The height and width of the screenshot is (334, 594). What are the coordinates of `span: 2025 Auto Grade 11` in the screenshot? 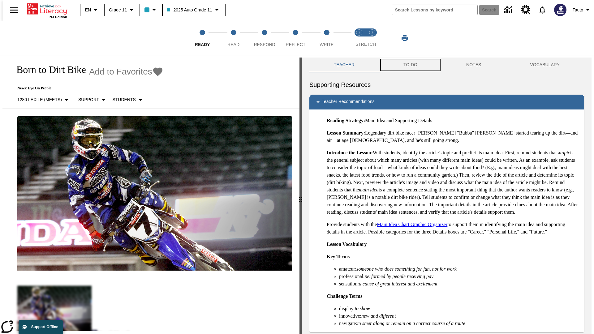 It's located at (189, 10).